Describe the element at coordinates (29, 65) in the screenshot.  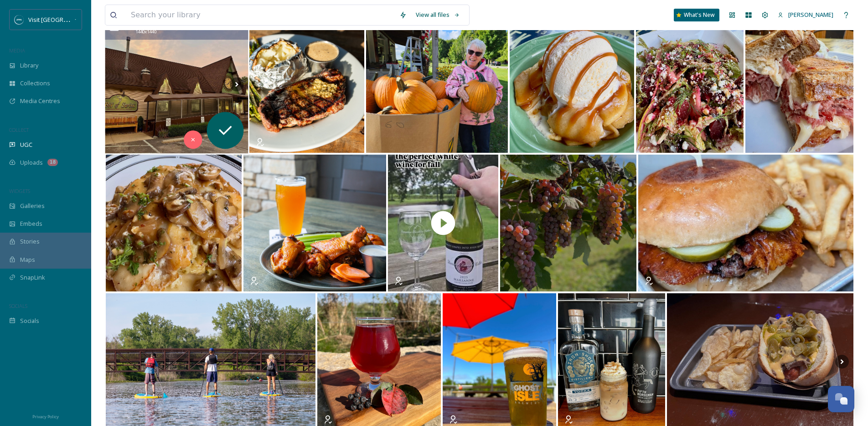
I see `span: Library` at that location.